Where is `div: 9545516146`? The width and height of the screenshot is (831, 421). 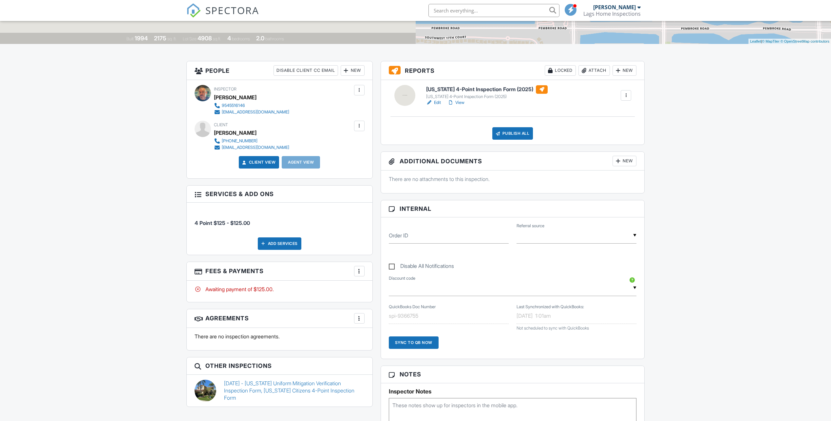 div: 9545516146 is located at coordinates (233, 105).